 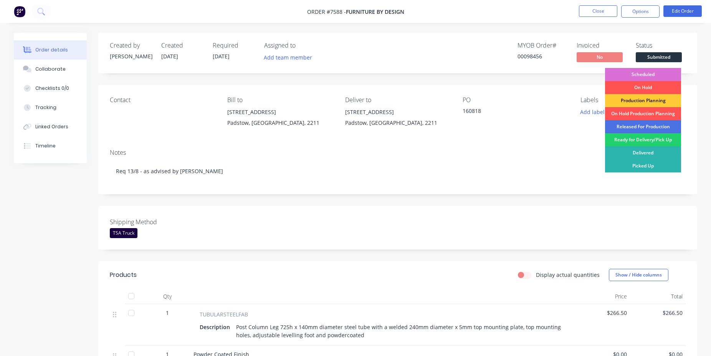 What do you see at coordinates (50, 127) in the screenshot?
I see `button: Linked Orders` at bounding box center [50, 127].